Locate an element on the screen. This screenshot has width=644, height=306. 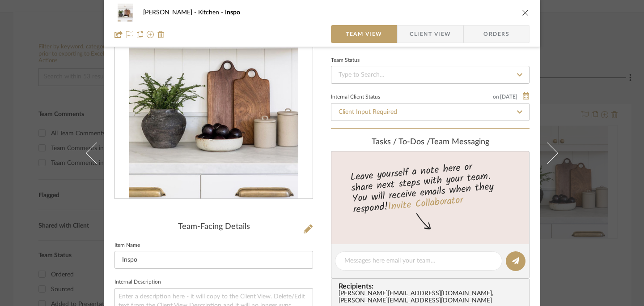
label: Internal Description is located at coordinates (137, 282).